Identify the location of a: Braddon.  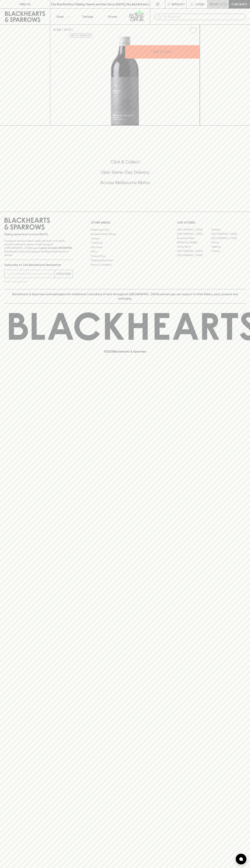
(229, 230).